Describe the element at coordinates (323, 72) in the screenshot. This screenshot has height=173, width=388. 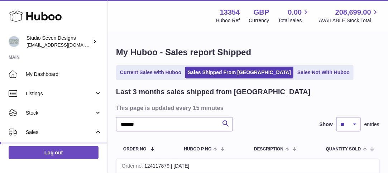
I see `a: Sales Not With Huboo` at that location.